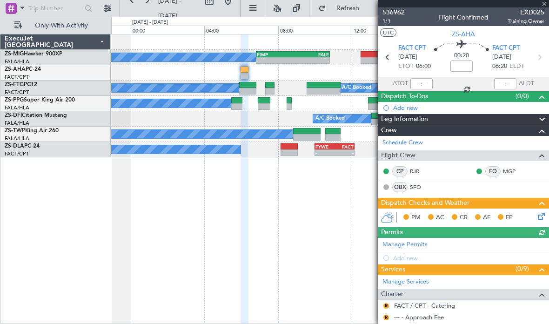  What do you see at coordinates (525, 21) in the screenshot?
I see `span: Training Owner` at bounding box center [525, 21].